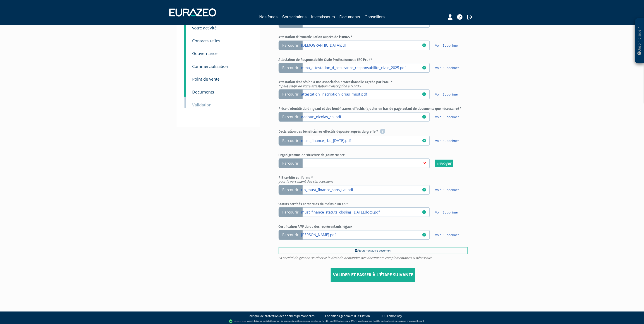 The image size is (644, 324). Describe the element at coordinates (192, 12) in the screenshot. I see `img: 1732889491-logotype_eurazeo_blanc_rvb.png` at that location.